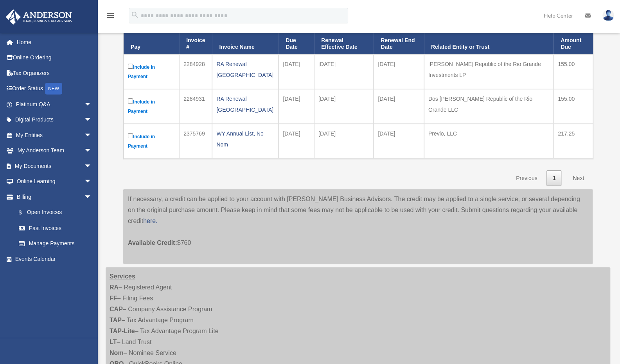  I want to click on a: $Open Invoices, so click(53, 212).